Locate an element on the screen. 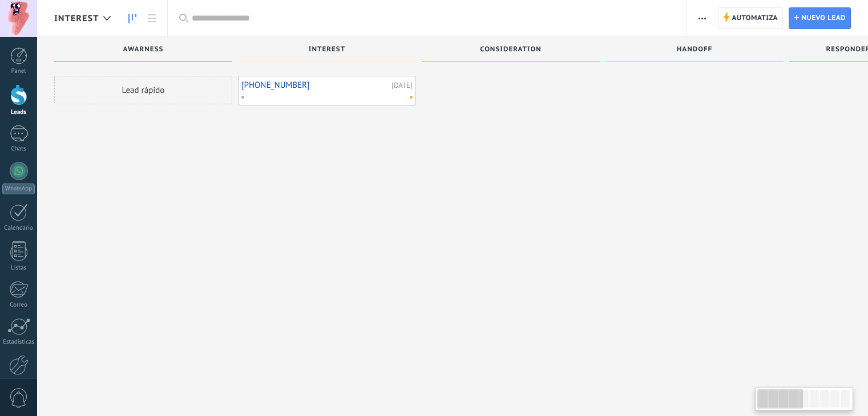 The height and width of the screenshot is (416, 868). div: Interest is located at coordinates (327, 50).